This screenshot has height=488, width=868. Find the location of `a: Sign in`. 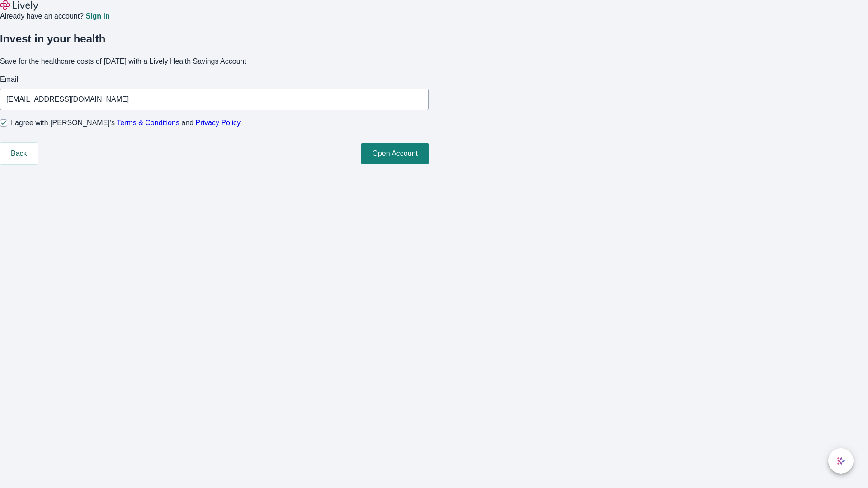

a: Sign in is located at coordinates (97, 16).